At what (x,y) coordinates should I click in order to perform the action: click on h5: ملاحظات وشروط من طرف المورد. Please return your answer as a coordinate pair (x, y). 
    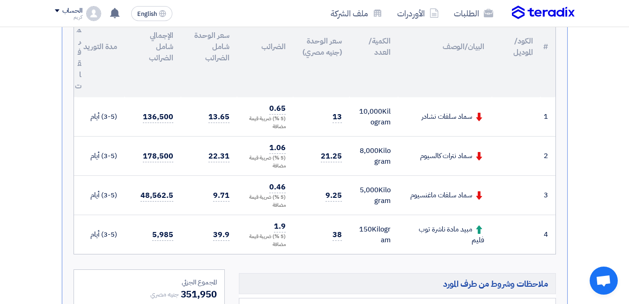
    Looking at the image, I should click on (397, 284).